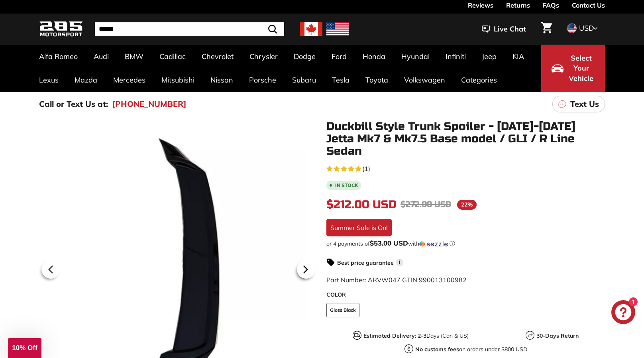  Describe the element at coordinates (395, 336) in the screenshot. I see `strong: Estimated Delivery: 2-3` at that location.